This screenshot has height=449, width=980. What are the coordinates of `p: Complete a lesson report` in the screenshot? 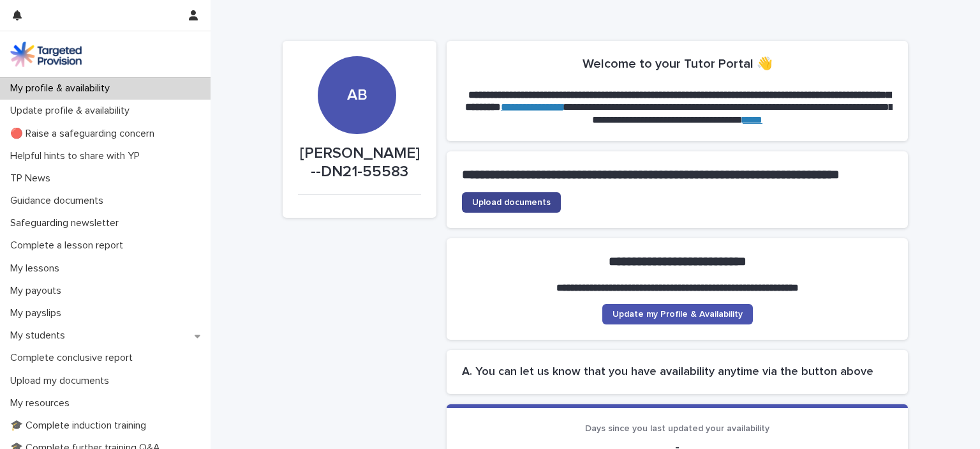 It's located at (69, 245).